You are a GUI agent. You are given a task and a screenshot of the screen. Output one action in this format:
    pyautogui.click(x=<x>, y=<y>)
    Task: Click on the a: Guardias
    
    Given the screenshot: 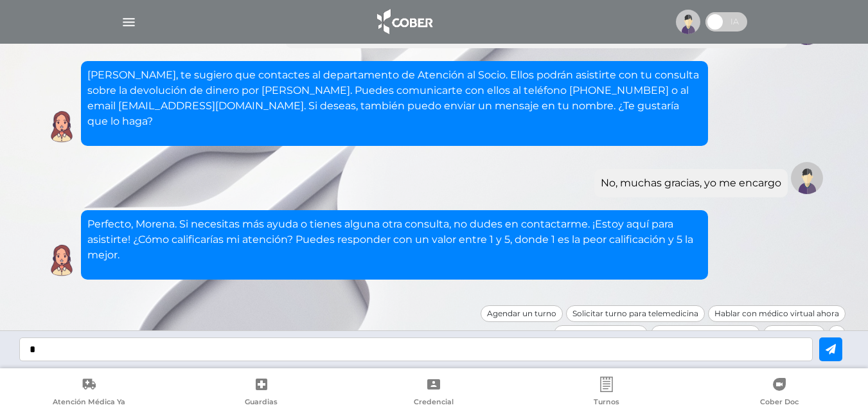 What is the action you would take?
    pyautogui.click(x=261, y=393)
    